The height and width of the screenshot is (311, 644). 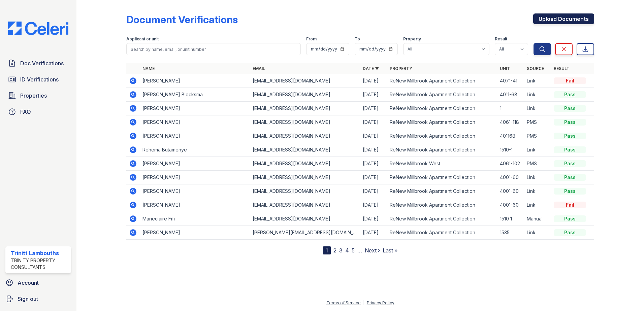 I want to click on a: 2, so click(x=335, y=251).